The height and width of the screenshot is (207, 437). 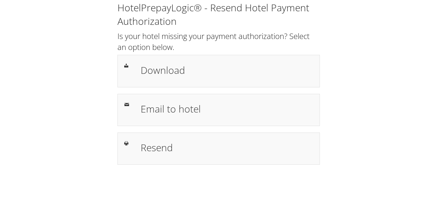 What do you see at coordinates (219, 71) in the screenshot?
I see `a: Download` at bounding box center [219, 71].